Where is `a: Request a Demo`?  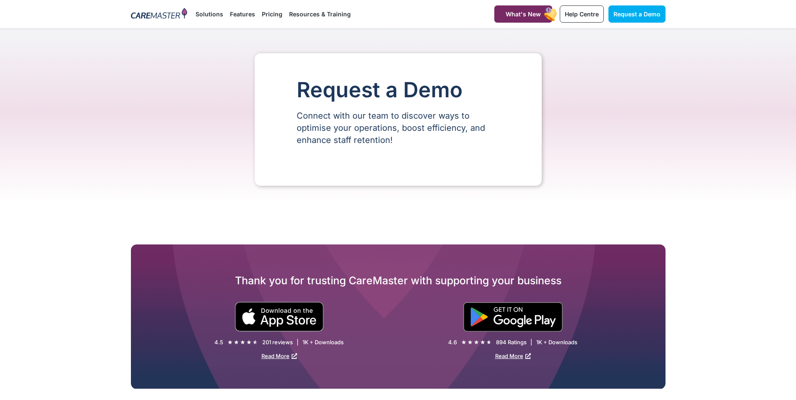
a: Request a Demo is located at coordinates (637, 14).